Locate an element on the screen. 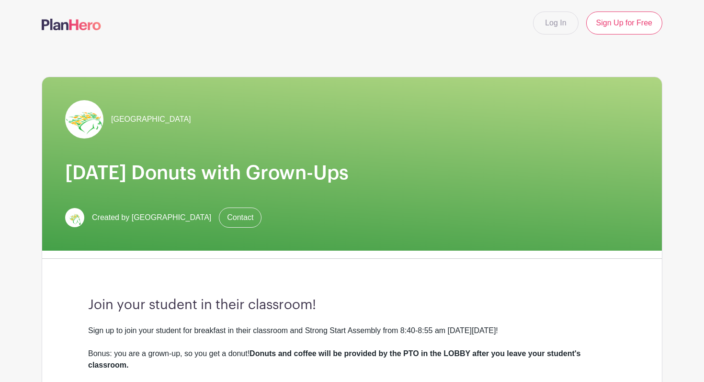 The image size is (704, 382). img: logo-507f7623f17ff9eddc593b1ce0a138ce2505c220e1c5a4e2b4648c50719b7d32.svg is located at coordinates (71, 24).